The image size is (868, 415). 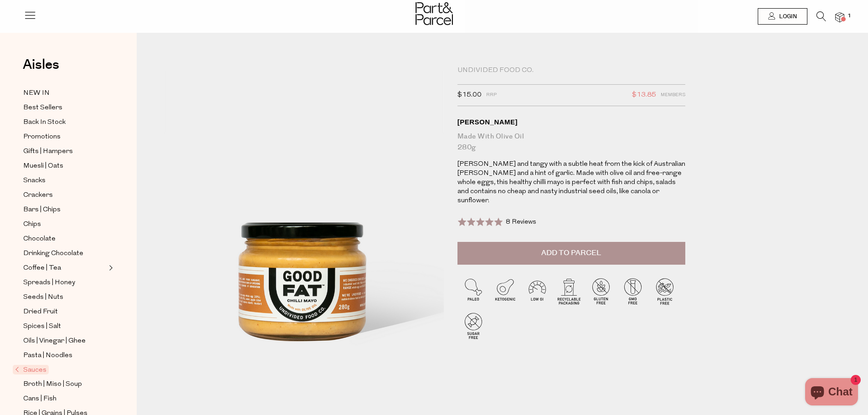 What do you see at coordinates (65, 195) in the screenshot?
I see `a: Crackers` at bounding box center [65, 195].